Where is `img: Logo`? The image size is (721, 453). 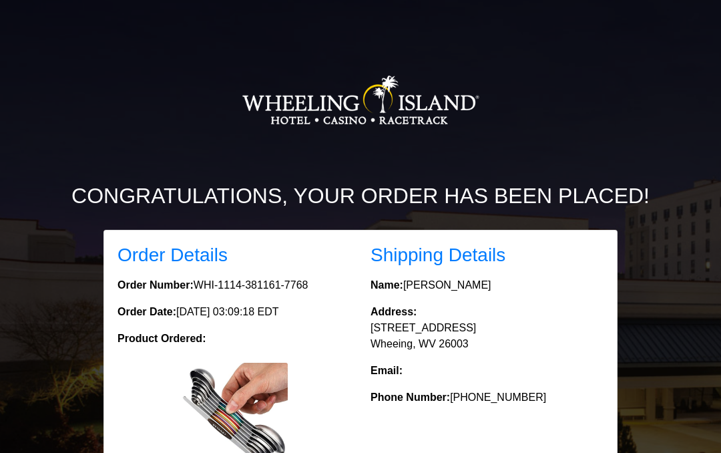
img: Logo is located at coordinates (361, 100).